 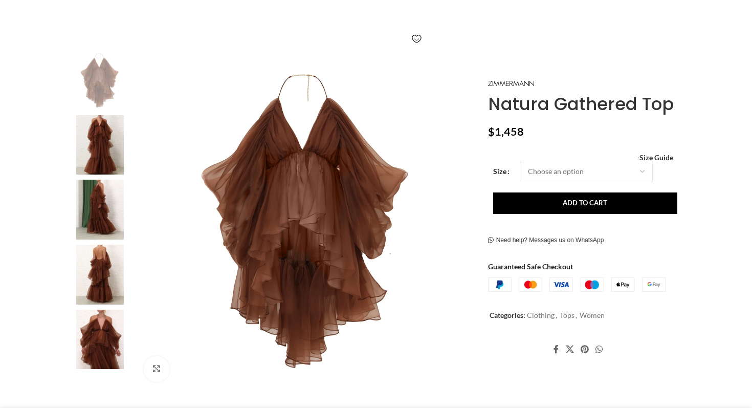 What do you see at coordinates (541, 315) in the screenshot?
I see `a: Clothing` at bounding box center [541, 315].